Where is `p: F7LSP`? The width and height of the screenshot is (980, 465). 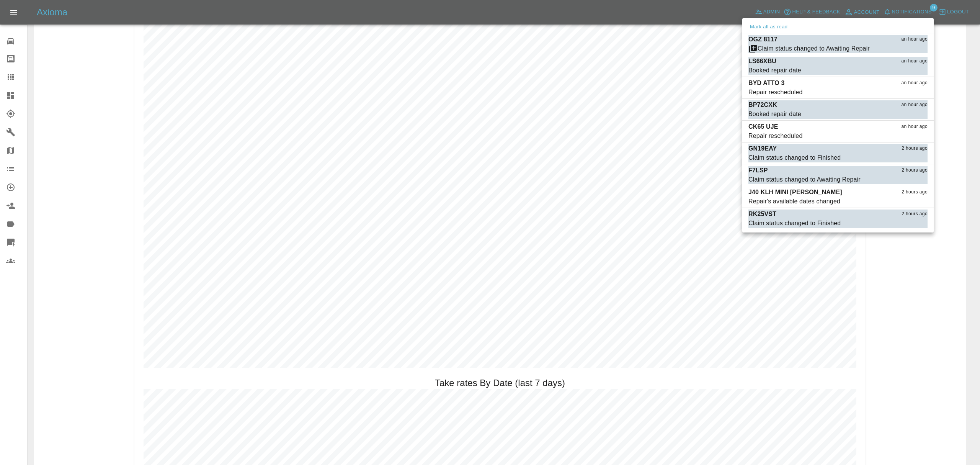 p: F7LSP is located at coordinates (758, 170).